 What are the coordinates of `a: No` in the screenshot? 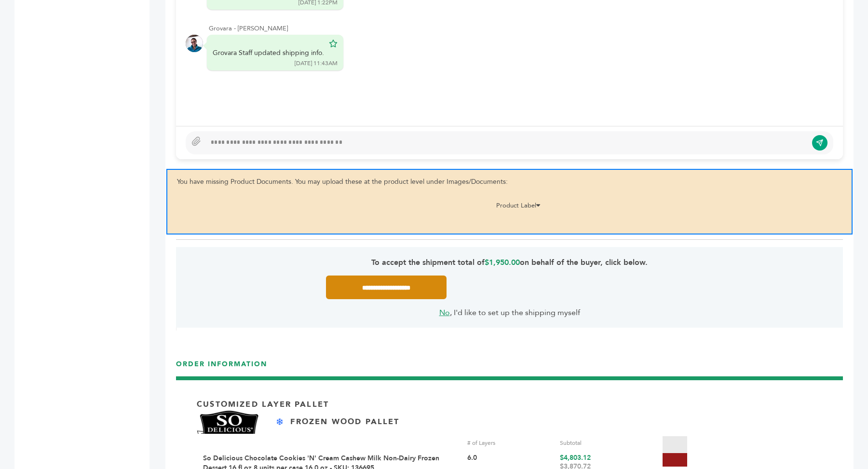 It's located at (444, 312).